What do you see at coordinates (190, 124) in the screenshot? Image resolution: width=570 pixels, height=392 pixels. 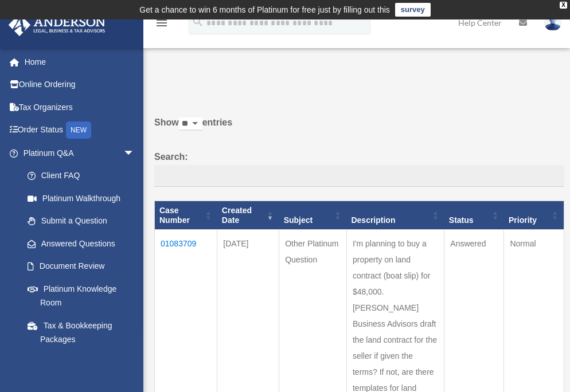 I see `select: Showentries` at bounding box center [190, 124].